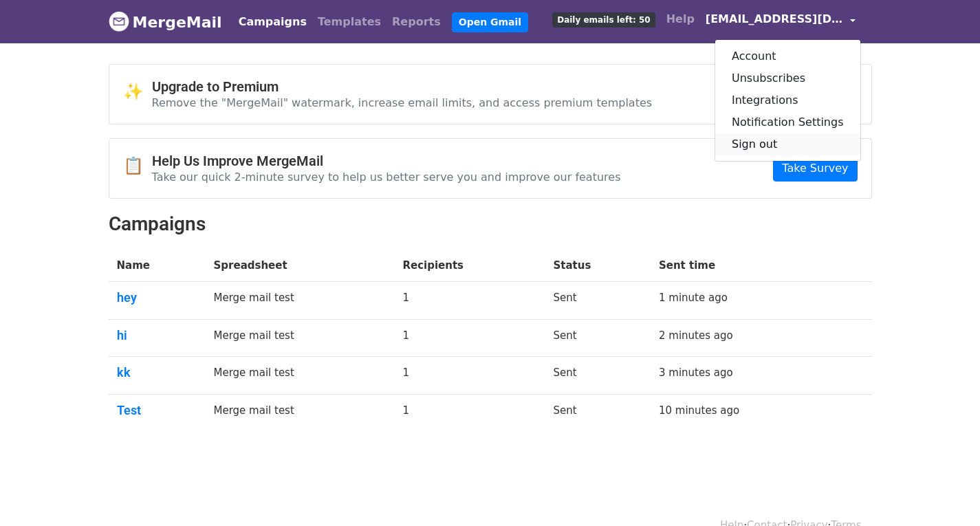  I want to click on a: kk, so click(157, 373).